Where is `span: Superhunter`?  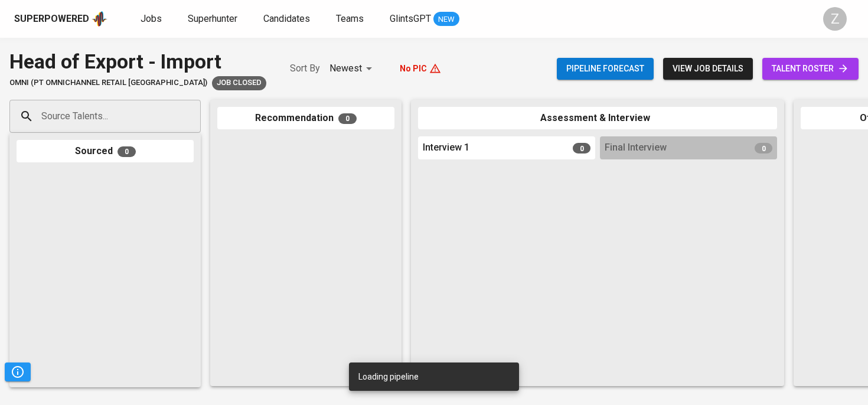
span: Superhunter is located at coordinates (212, 18).